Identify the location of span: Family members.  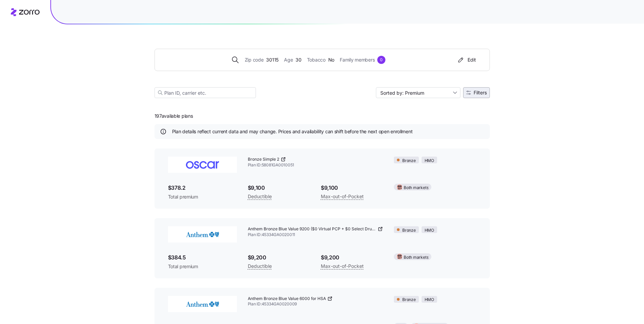
(357, 60).